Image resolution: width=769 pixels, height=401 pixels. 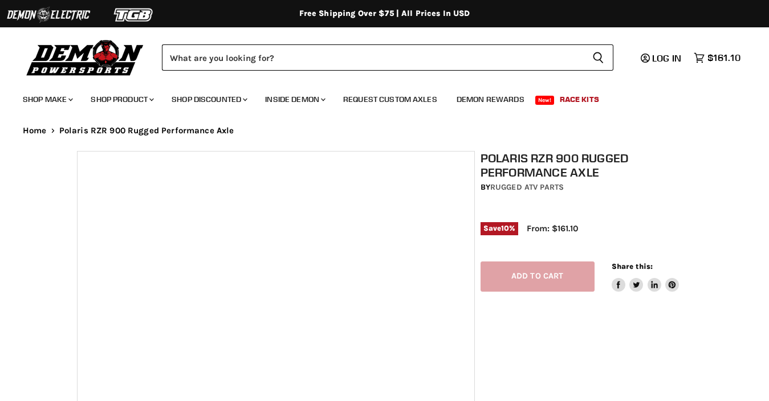 What do you see at coordinates (209, 99) in the screenshot?
I see `a: Shop Discounted` at bounding box center [209, 99].